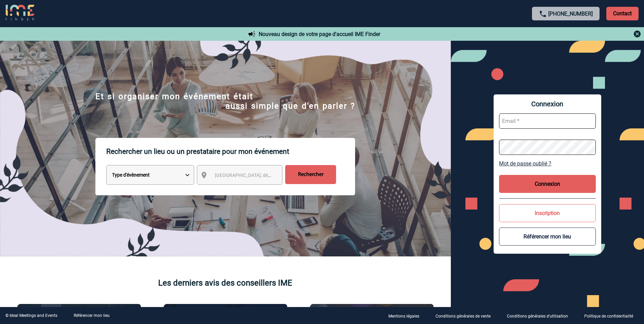  I want to click on a: Mentions légales, so click(406, 315).